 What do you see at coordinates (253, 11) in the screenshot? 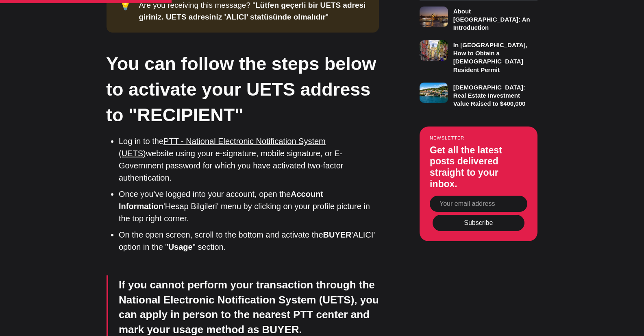
I see `strong: Lütfen geçerli bir UETS adresi giriniz. UETS adresiniz 'ALICI’ statüsünde olmalıdır` at bounding box center [253, 11].